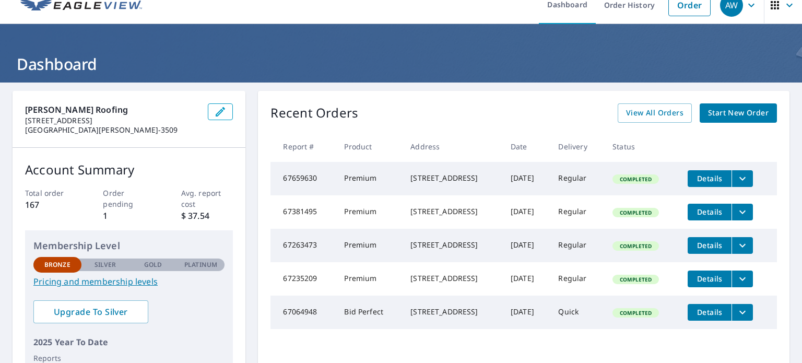 The height and width of the screenshot is (363, 802). What do you see at coordinates (738, 113) in the screenshot?
I see `span: Start New Order` at bounding box center [738, 113].